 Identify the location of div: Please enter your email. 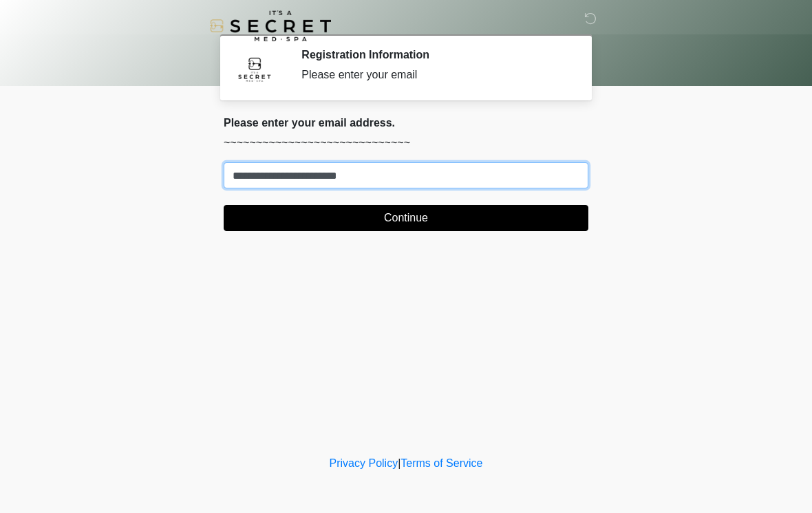
(434, 75).